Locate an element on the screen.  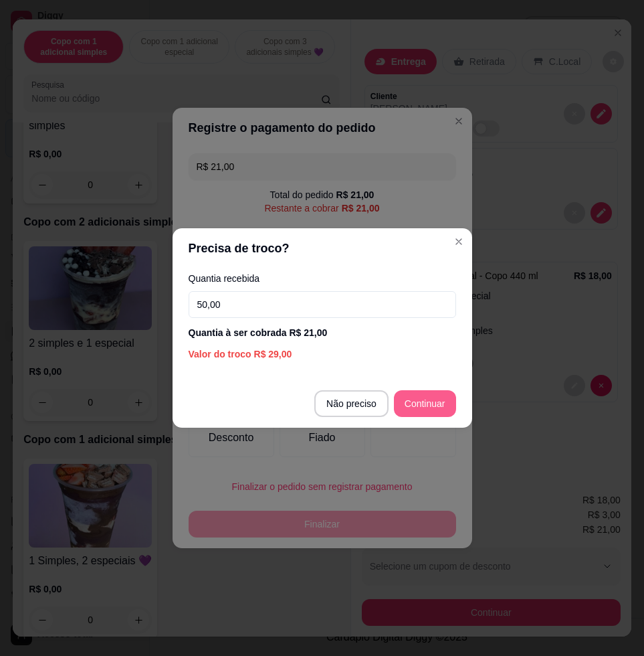
button: Close is located at coordinates (459, 242).